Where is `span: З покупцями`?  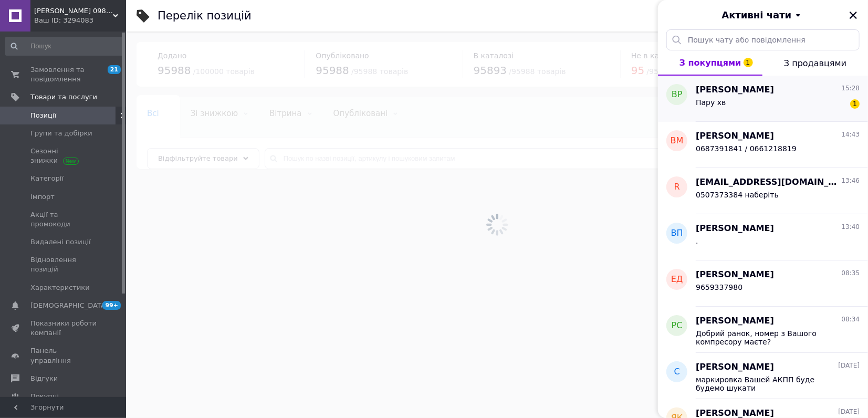
span: З покупцями is located at coordinates (711, 63).